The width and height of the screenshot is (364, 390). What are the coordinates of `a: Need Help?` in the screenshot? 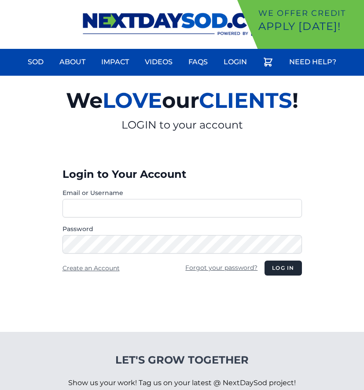 It's located at (313, 62).